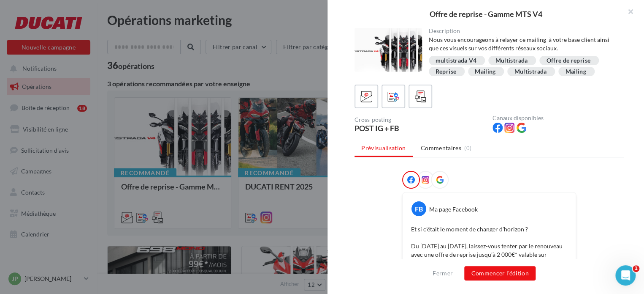 This screenshot has width=644, height=294. What do you see at coordinates (419, 208) in the screenshot?
I see `div: FB` at bounding box center [419, 208].